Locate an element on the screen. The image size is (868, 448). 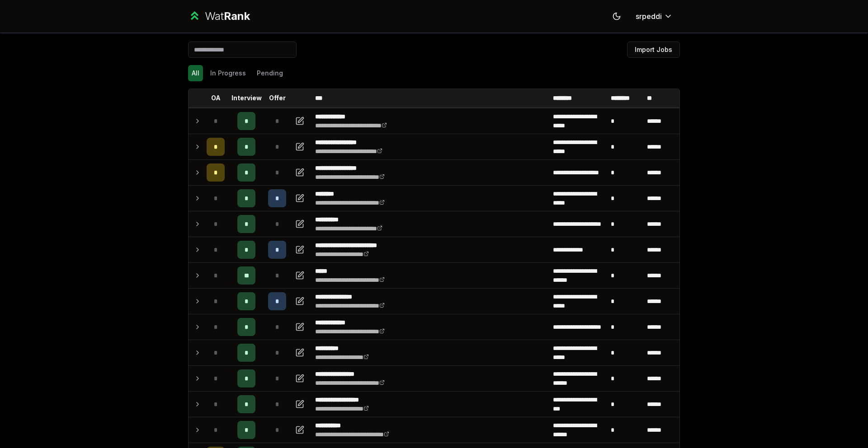
button: All is located at coordinates (196, 73).